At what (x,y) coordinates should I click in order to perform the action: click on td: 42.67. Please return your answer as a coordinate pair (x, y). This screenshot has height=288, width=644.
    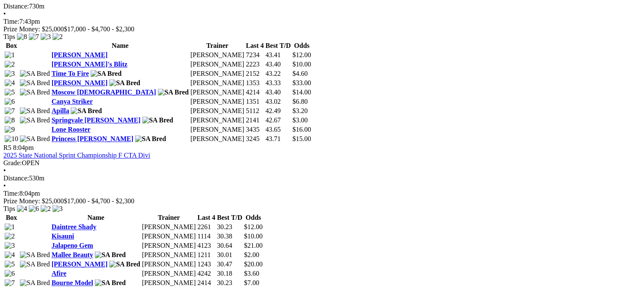
    Looking at the image, I should click on (278, 120).